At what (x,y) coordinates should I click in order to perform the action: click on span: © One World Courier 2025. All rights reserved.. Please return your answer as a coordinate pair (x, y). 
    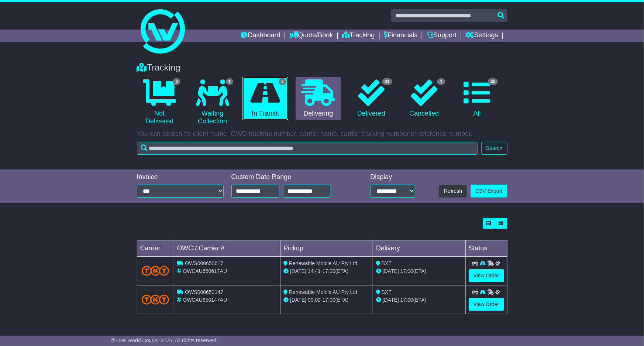
    Looking at the image, I should click on (164, 340).